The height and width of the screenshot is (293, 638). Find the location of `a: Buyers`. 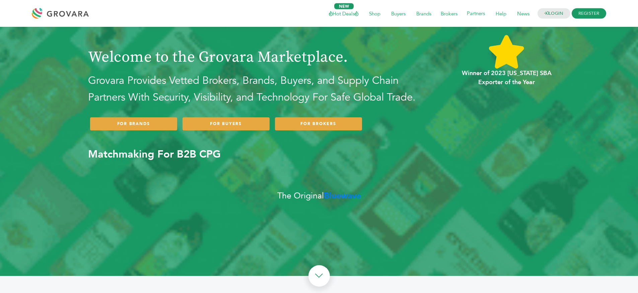

a: Buyers is located at coordinates (398, 13).